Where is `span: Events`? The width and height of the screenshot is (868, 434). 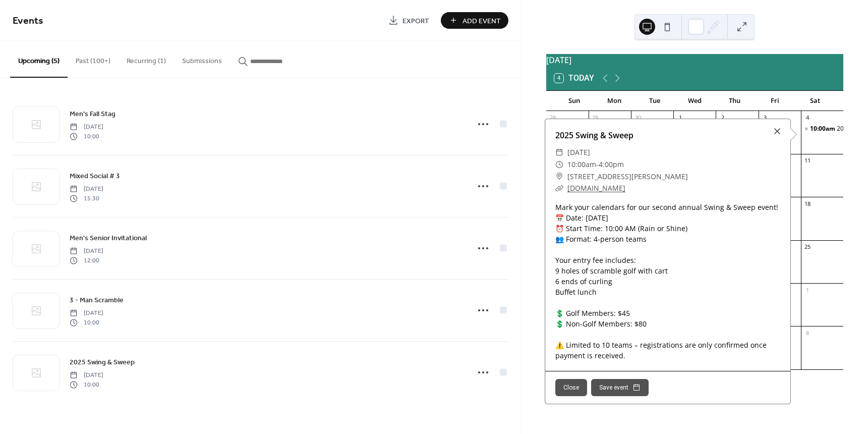 span: Events is located at coordinates (28, 21).